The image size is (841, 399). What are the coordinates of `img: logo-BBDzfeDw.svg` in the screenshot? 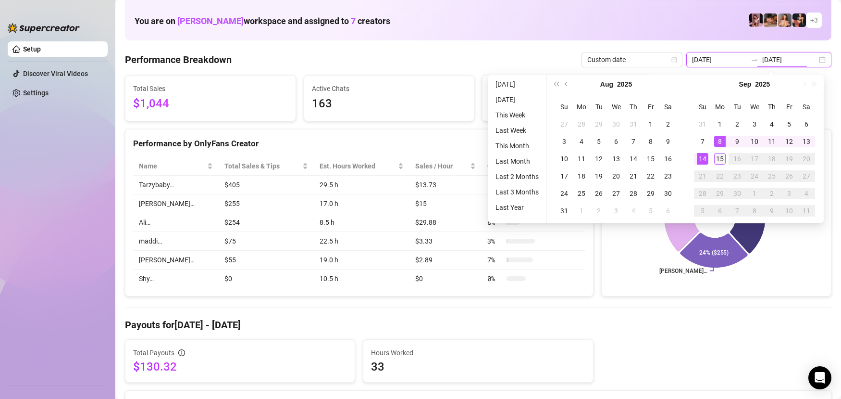 It's located at (44, 28).